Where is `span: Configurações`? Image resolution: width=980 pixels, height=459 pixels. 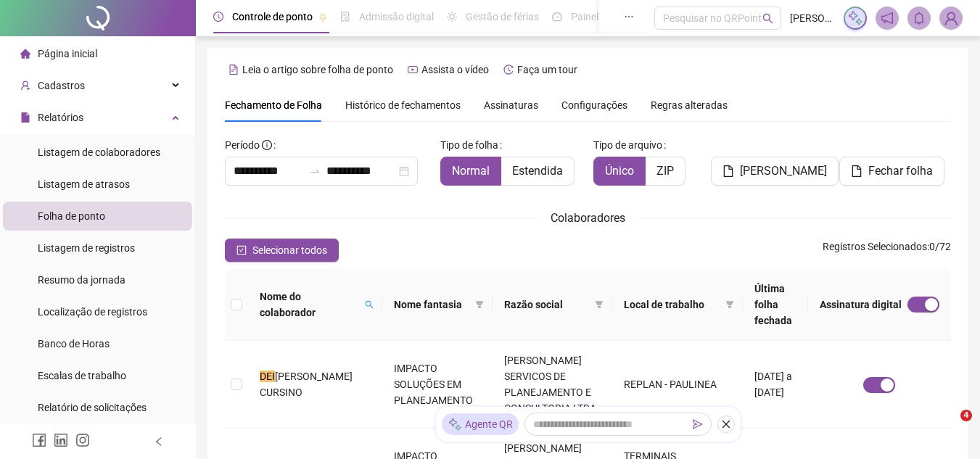 span: Configurações is located at coordinates (594, 105).